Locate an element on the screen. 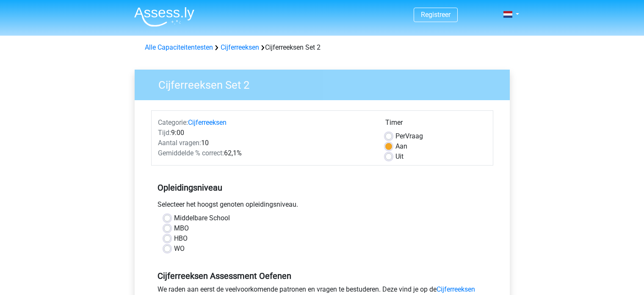  label: MBO is located at coordinates (182, 228).